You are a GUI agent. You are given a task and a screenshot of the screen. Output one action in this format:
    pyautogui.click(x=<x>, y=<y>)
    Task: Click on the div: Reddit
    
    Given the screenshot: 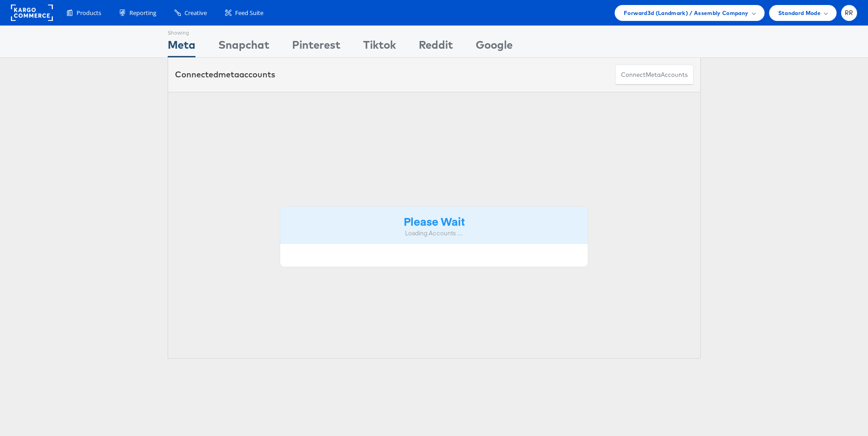 What is the action you would take?
    pyautogui.click(x=436, y=47)
    